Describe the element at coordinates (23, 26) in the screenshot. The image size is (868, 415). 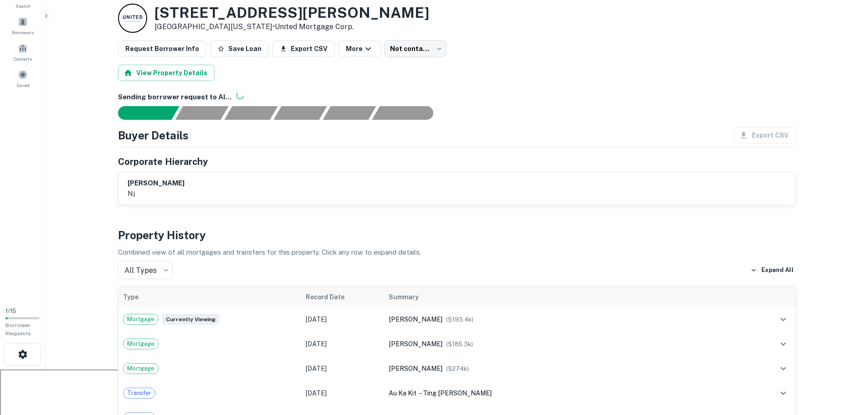
I see `a: Borrowers` at that location.